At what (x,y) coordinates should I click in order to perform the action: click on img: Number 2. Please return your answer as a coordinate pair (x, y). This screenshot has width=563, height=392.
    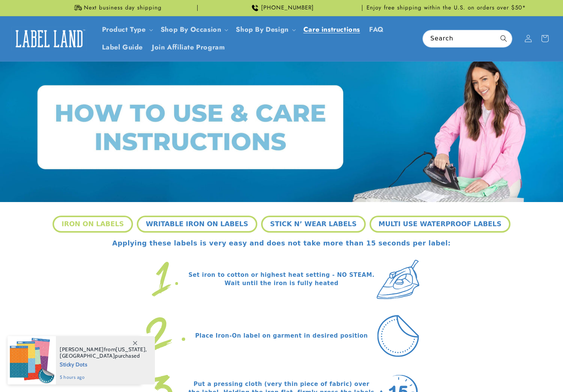
    Looking at the image, I should click on (165, 336).